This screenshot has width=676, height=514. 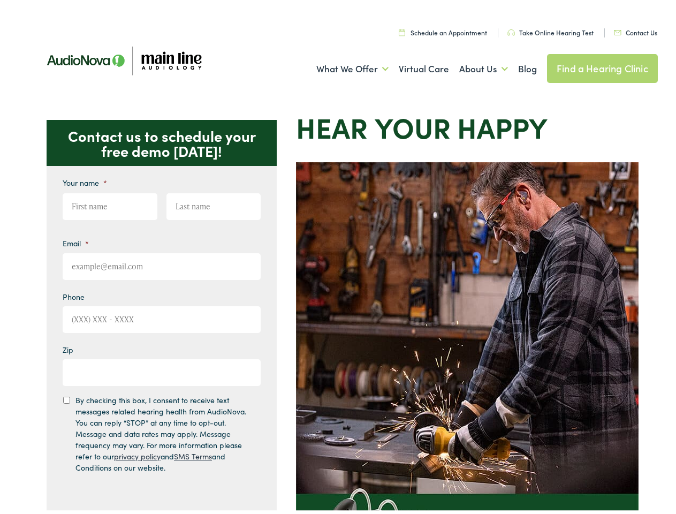 I want to click on a: privacy policy, so click(x=137, y=453).